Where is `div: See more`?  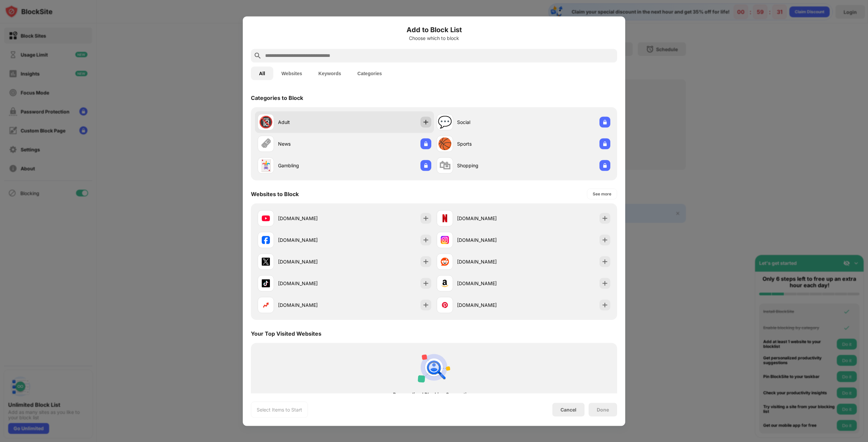 div: See more is located at coordinates (602, 193).